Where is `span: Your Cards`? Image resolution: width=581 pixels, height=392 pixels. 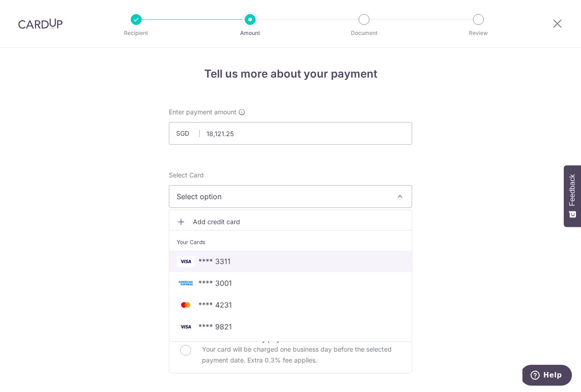 span: Your Cards is located at coordinates (191, 243).